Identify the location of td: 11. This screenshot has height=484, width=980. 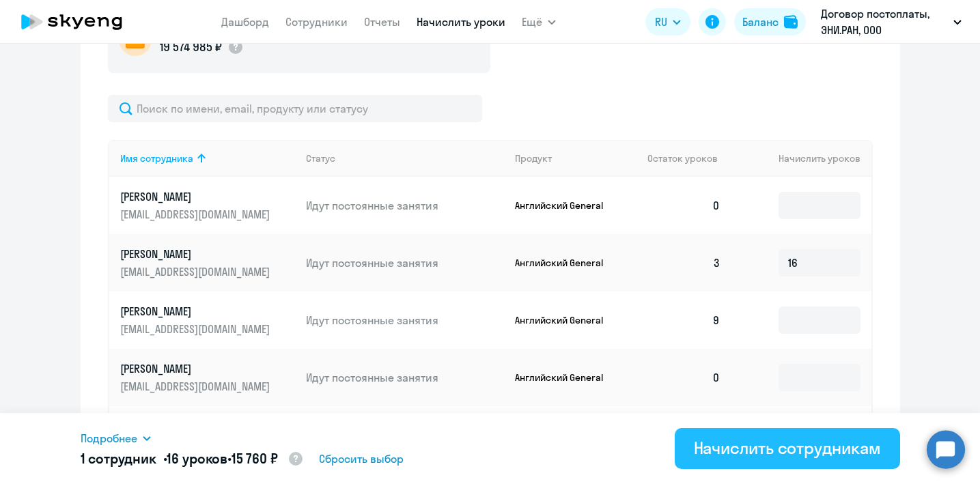
(684, 435).